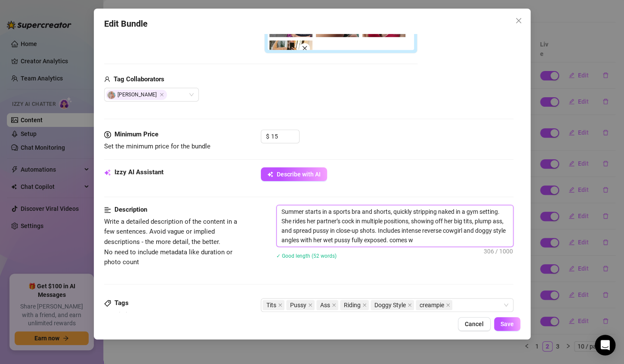  I want to click on span: Save, so click(507, 324).